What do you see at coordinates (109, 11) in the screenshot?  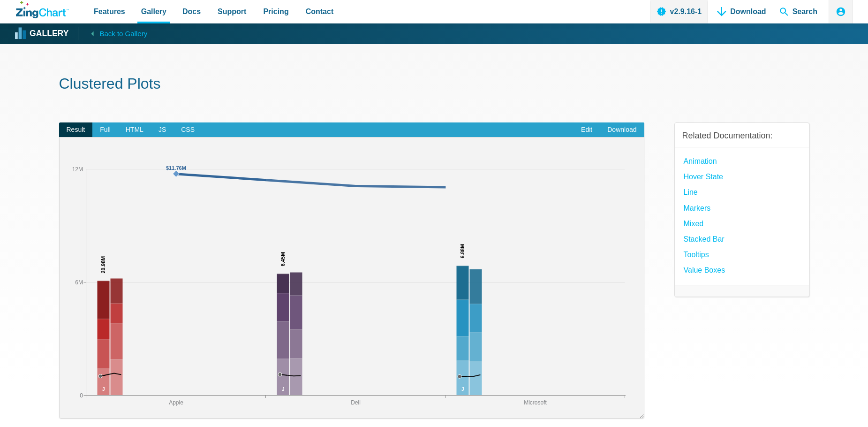 I see `span: Features` at bounding box center [109, 11].